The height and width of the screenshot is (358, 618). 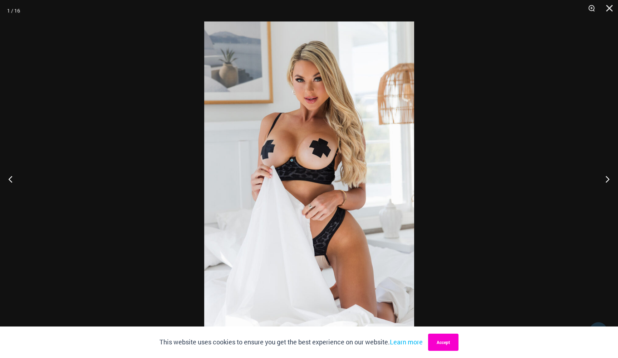 I want to click on button: Accept, so click(x=443, y=342).